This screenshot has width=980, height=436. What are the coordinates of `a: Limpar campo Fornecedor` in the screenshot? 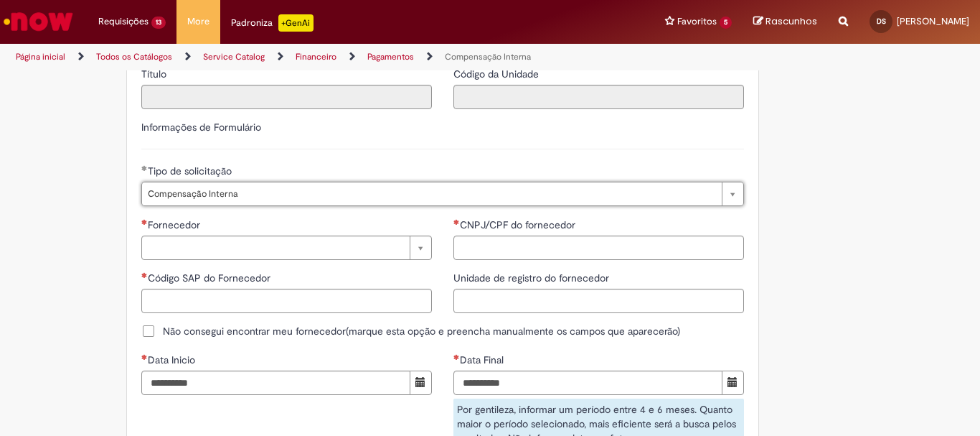 It's located at (287, 247).